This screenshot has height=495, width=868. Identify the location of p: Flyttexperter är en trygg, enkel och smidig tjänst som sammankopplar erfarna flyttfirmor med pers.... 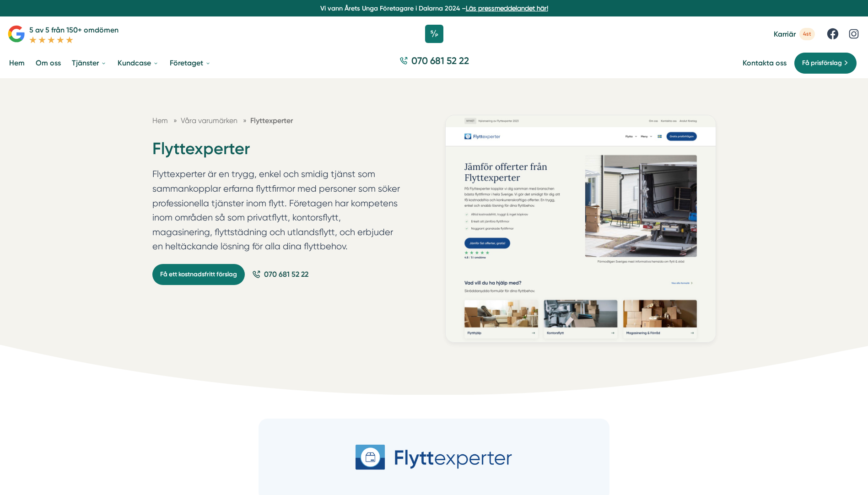
(277, 212).